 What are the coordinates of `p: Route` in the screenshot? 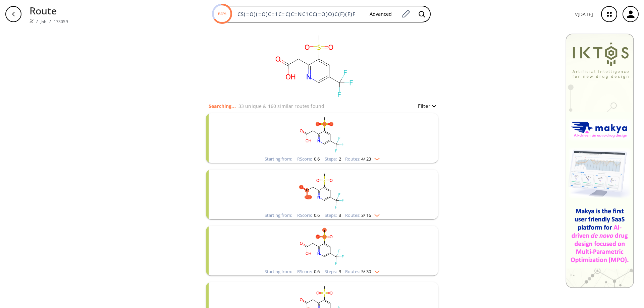 It's located at (49, 11).